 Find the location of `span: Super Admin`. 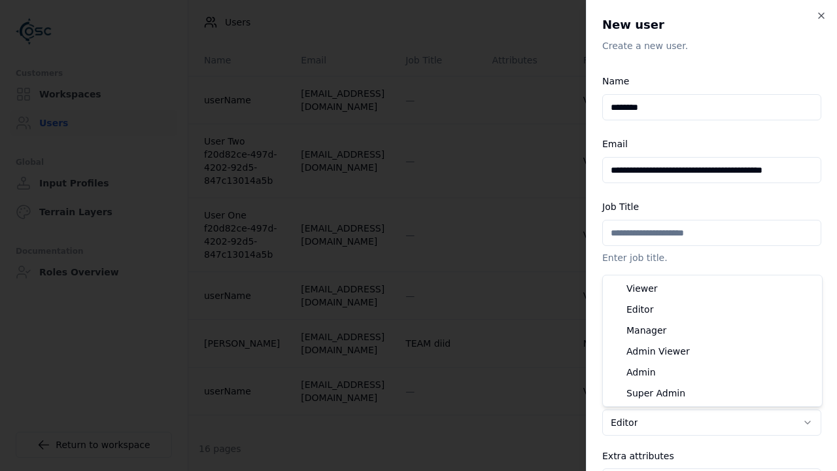

span: Super Admin is located at coordinates (656, 393).